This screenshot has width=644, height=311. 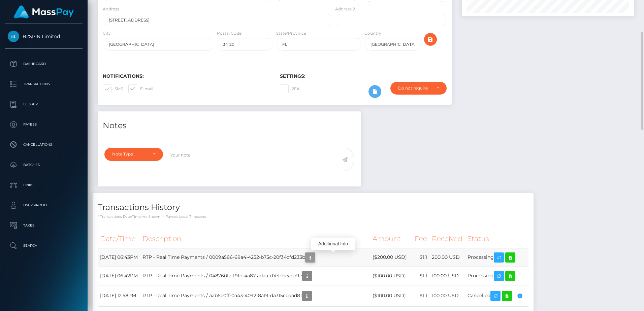 What do you see at coordinates (111, 9) in the screenshot?
I see `label: Address` at bounding box center [111, 9].